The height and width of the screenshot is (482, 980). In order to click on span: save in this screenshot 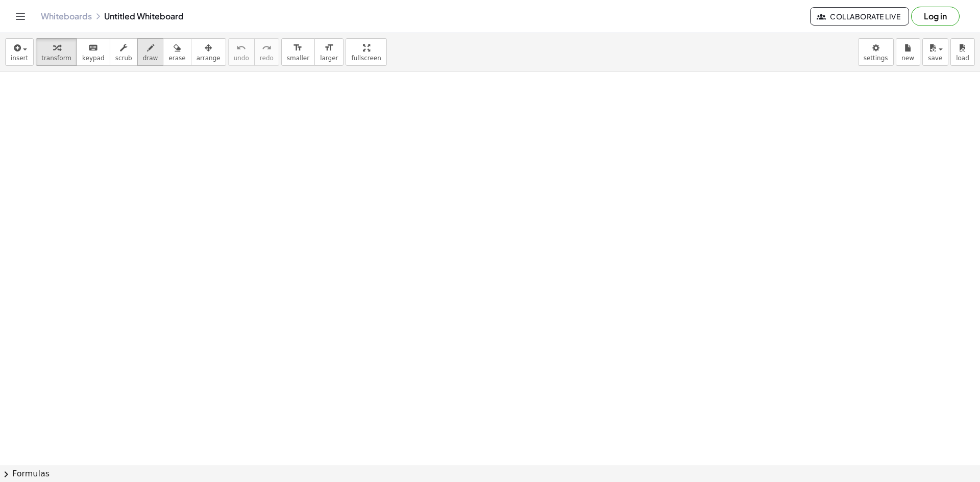, I will do `click(935, 58)`.